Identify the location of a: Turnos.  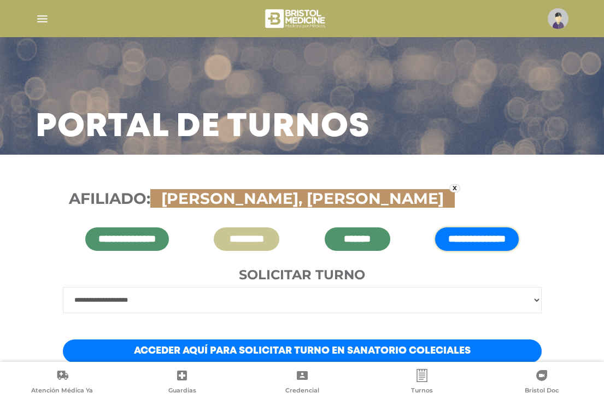
(422, 383).